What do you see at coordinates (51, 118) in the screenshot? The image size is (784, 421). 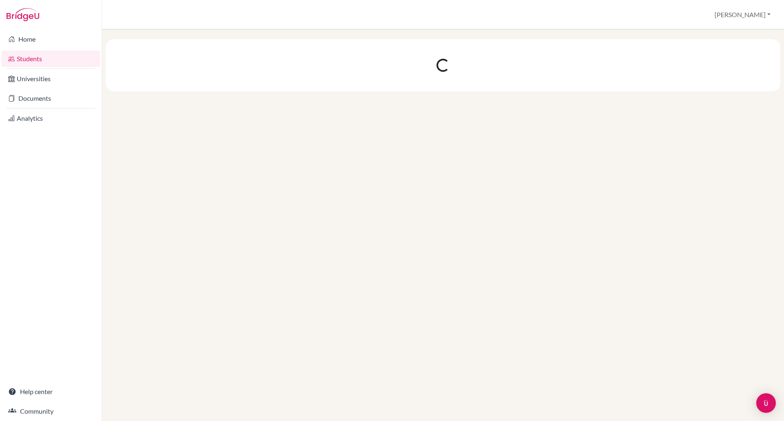 I see `a: Analytics` at bounding box center [51, 118].